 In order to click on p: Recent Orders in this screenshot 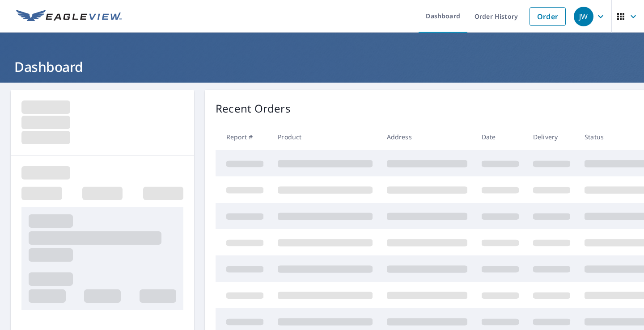, I will do `click(253, 108)`.